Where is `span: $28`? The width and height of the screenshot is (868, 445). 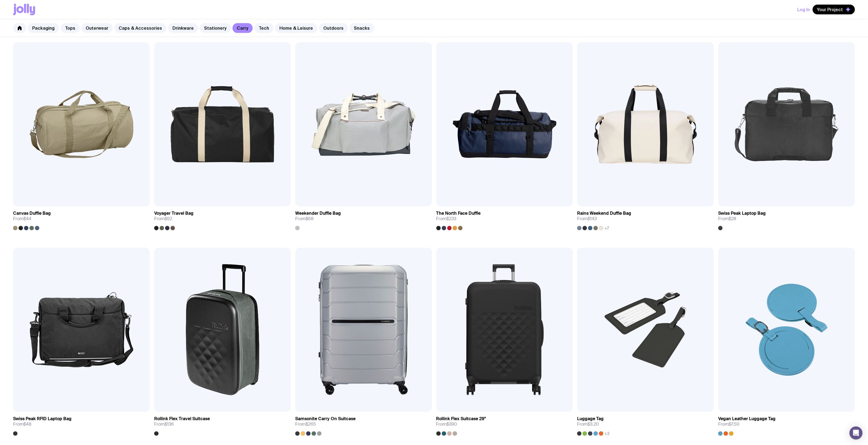
span: $28 is located at coordinates (733, 219).